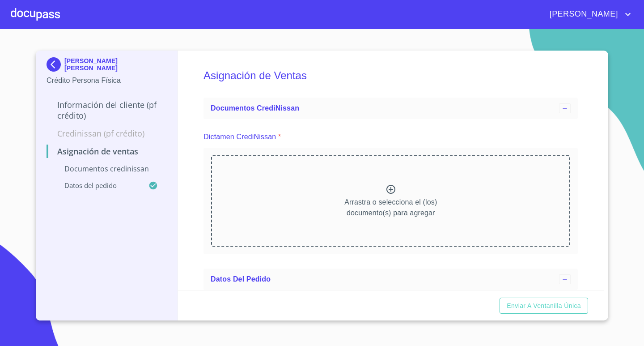 This screenshot has width=644, height=346. Describe the element at coordinates (255, 108) in the screenshot. I see `span: Documentos CrediNissan` at that location.